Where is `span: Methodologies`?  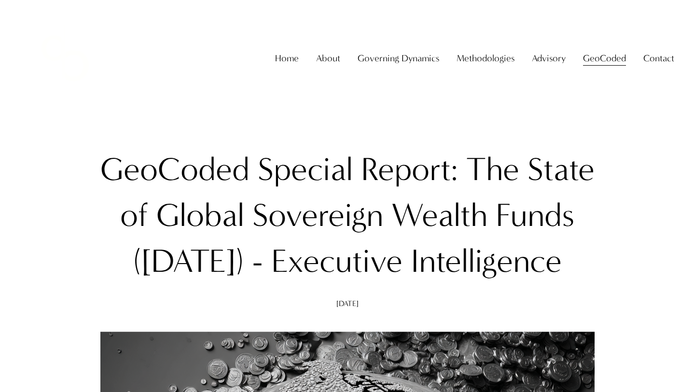 span: Methodologies is located at coordinates (486, 58).